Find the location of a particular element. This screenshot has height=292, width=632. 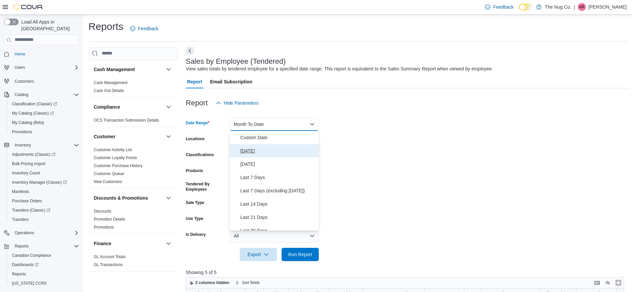

span: Export is located at coordinates (258, 255).